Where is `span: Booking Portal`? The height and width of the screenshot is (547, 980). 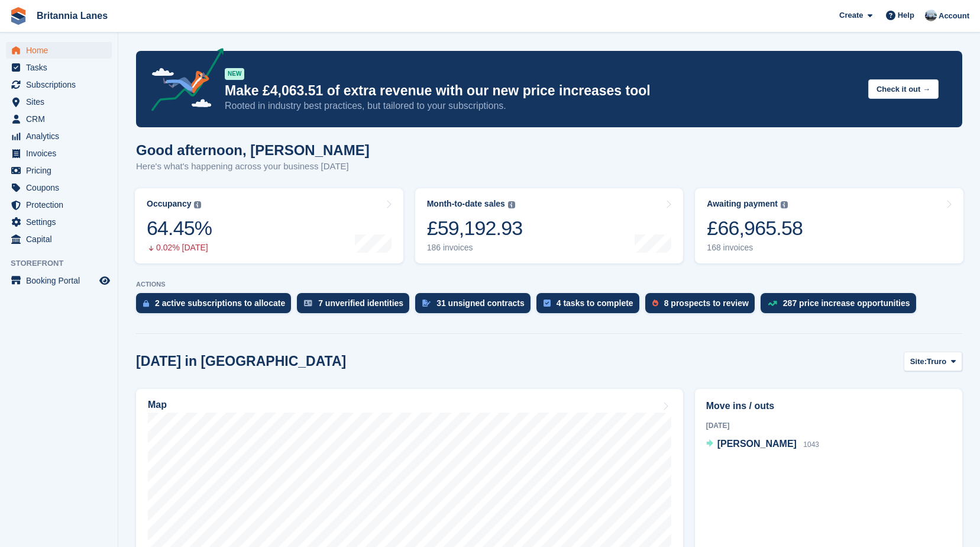
span: Booking Portal is located at coordinates (62, 281).